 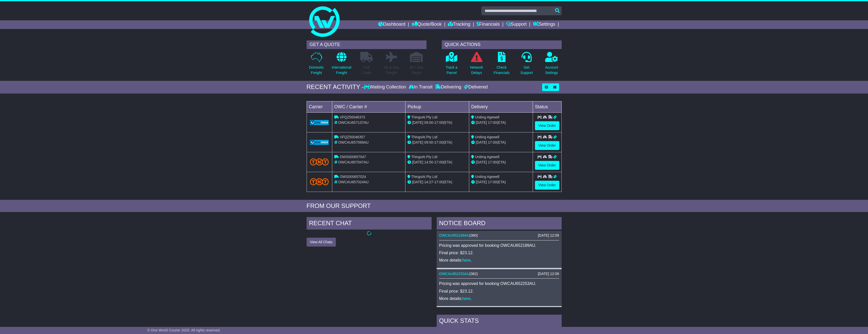 What do you see at coordinates (488, 24) in the screenshot?
I see `a: Financials` at bounding box center [488, 24].